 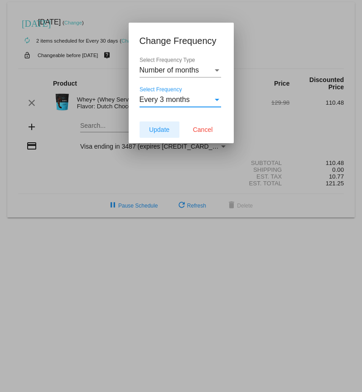 I want to click on span: Cancel, so click(x=203, y=129).